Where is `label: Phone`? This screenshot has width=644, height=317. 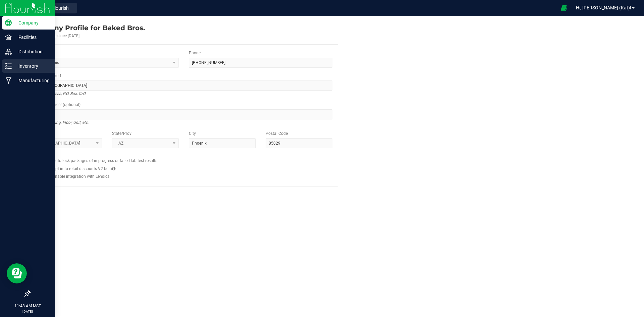 label: Phone is located at coordinates (194, 53).